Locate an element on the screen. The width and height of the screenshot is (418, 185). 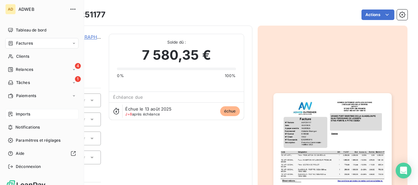
div: AD is located at coordinates (11, 9).